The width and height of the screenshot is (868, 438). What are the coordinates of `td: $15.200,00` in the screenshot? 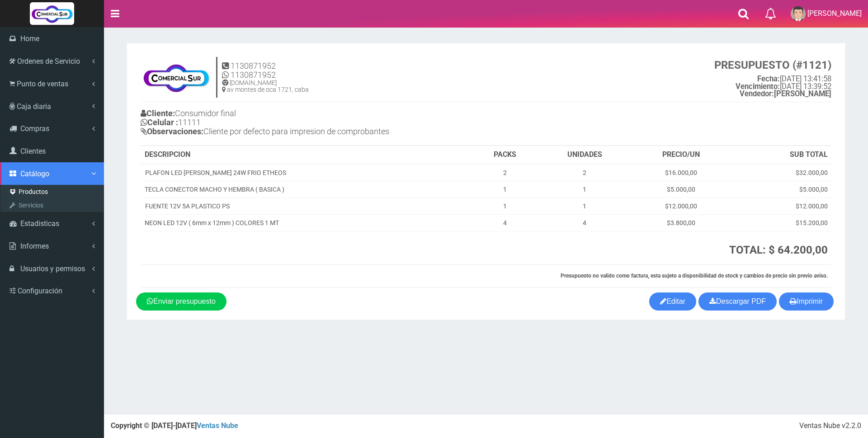 It's located at (781, 222).